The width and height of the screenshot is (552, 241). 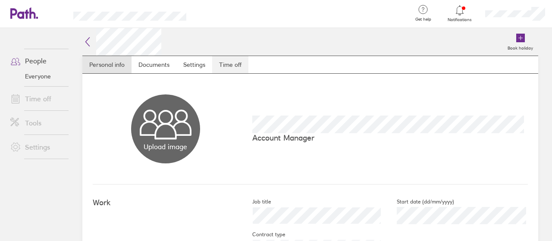 What do you see at coordinates (38, 76) in the screenshot?
I see `a: Everyone` at bounding box center [38, 76].